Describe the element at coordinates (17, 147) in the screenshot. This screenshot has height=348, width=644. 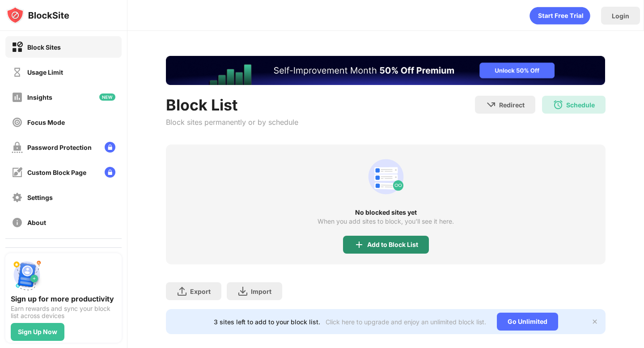
I see `img: password-protection-off.svg` at that location.